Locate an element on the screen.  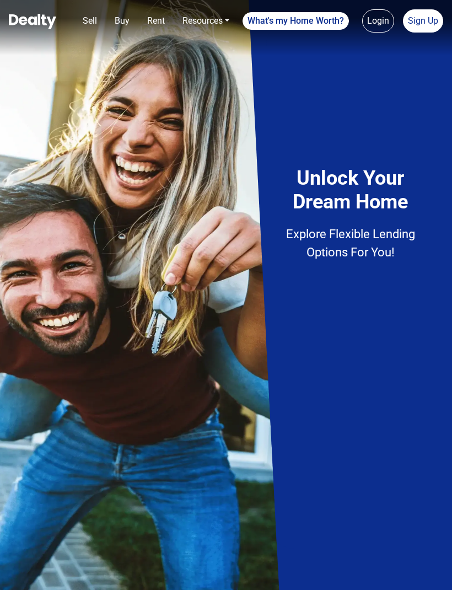
p: Explore Flexible Lending Options For You! is located at coordinates (350, 243).